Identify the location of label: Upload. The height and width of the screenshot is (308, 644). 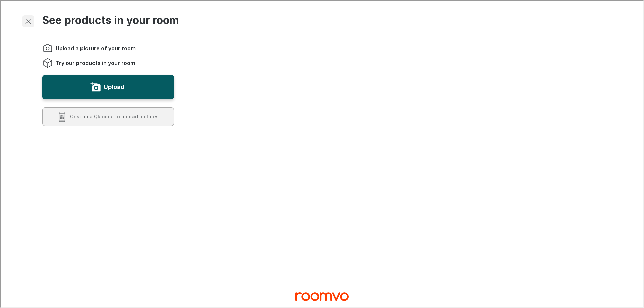
(113, 86).